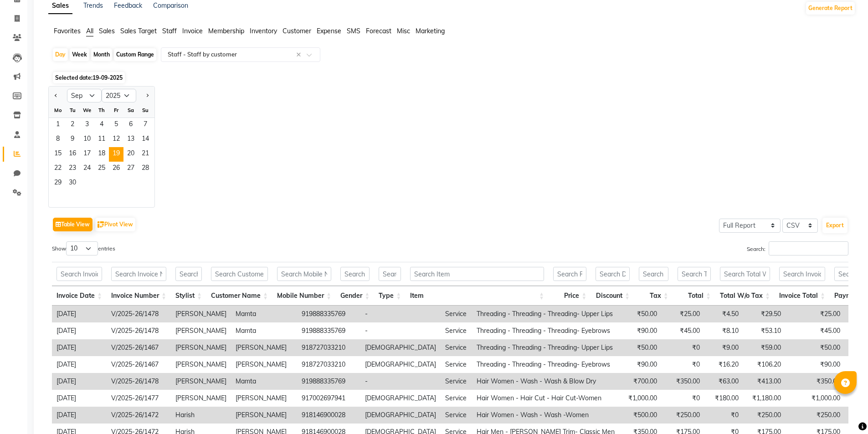 The image size is (868, 434). What do you see at coordinates (138, 314) in the screenshot?
I see `td: V/2025-26/1478` at bounding box center [138, 314].